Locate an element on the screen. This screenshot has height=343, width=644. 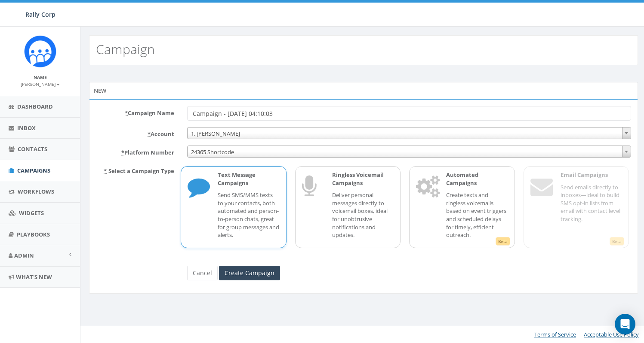
span: Inbox is located at coordinates (26, 128).